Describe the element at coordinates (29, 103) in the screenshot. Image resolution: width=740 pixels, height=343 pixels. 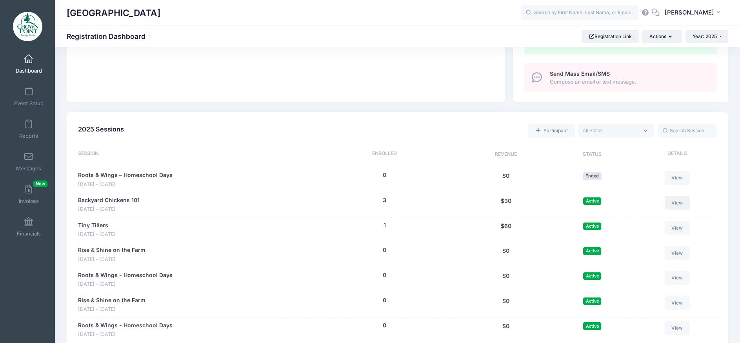
I see `span: Event Setup` at that location.